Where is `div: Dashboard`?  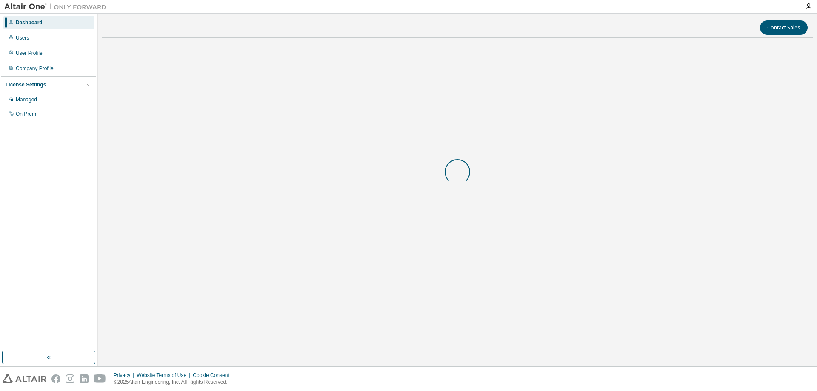 div: Dashboard is located at coordinates (29, 23).